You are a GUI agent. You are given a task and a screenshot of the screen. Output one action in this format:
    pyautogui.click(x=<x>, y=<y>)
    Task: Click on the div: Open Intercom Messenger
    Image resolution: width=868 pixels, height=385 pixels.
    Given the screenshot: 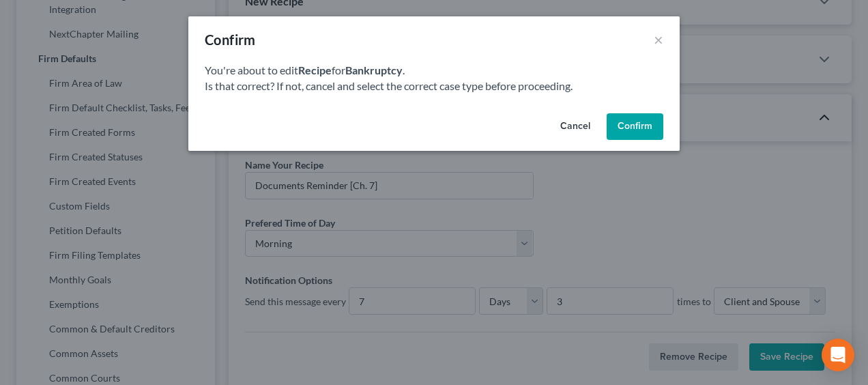 What is the action you would take?
    pyautogui.click(x=838, y=355)
    